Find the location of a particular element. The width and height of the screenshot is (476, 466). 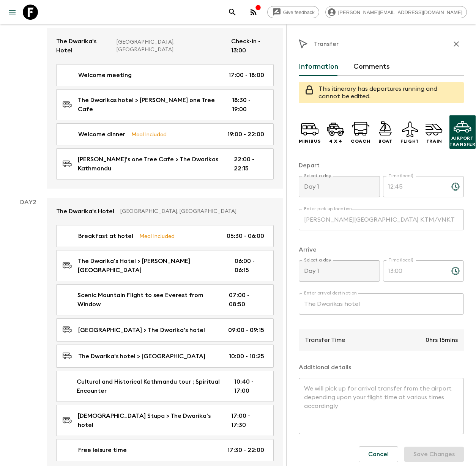

p: 4 x 4 is located at coordinates (336, 141).